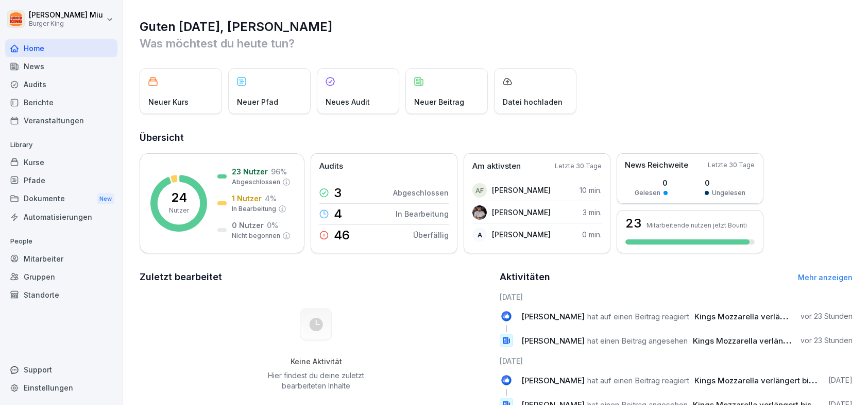  I want to click on p: 46, so click(342, 235).